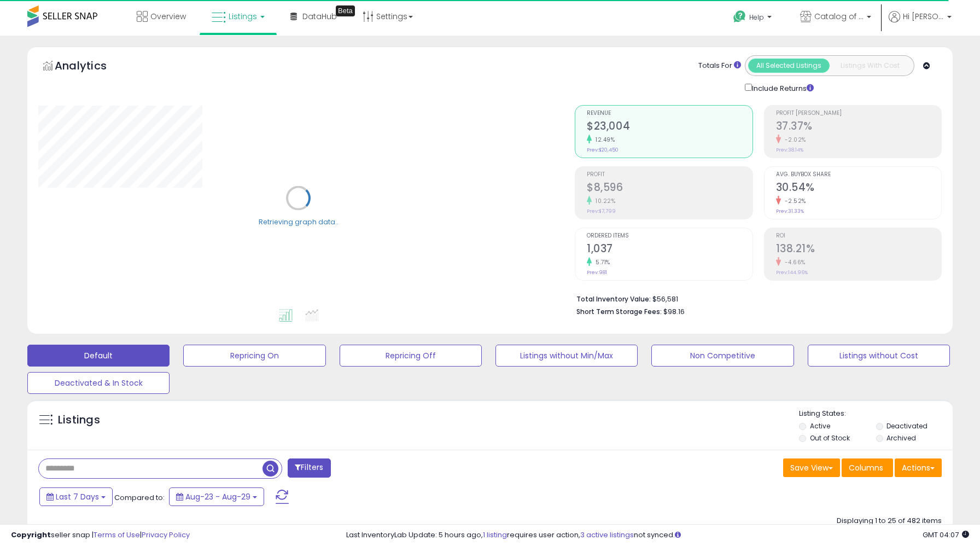 The image size is (980, 546). What do you see at coordinates (345, 11) in the screenshot?
I see `div: Tooltip anchor` at bounding box center [345, 11].